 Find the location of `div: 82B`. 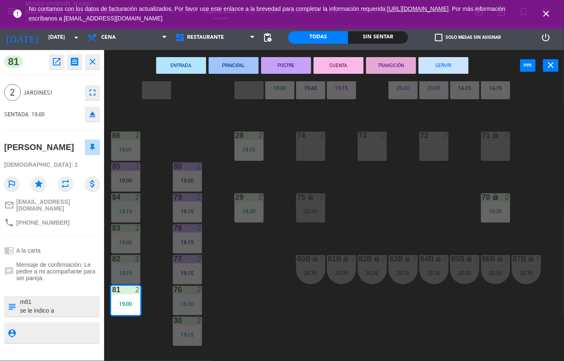

div: 82B is located at coordinates (359, 259).